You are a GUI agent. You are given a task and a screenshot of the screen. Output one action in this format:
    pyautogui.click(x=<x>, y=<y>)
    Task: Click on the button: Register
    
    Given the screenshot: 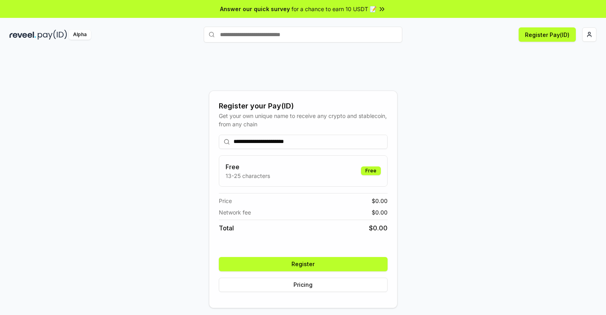 What is the action you would take?
    pyautogui.click(x=303, y=264)
    